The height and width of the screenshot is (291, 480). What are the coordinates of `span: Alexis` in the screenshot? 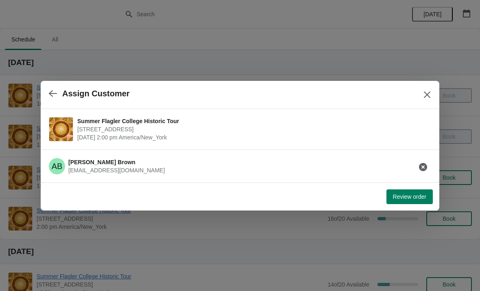 It's located at (57, 166).